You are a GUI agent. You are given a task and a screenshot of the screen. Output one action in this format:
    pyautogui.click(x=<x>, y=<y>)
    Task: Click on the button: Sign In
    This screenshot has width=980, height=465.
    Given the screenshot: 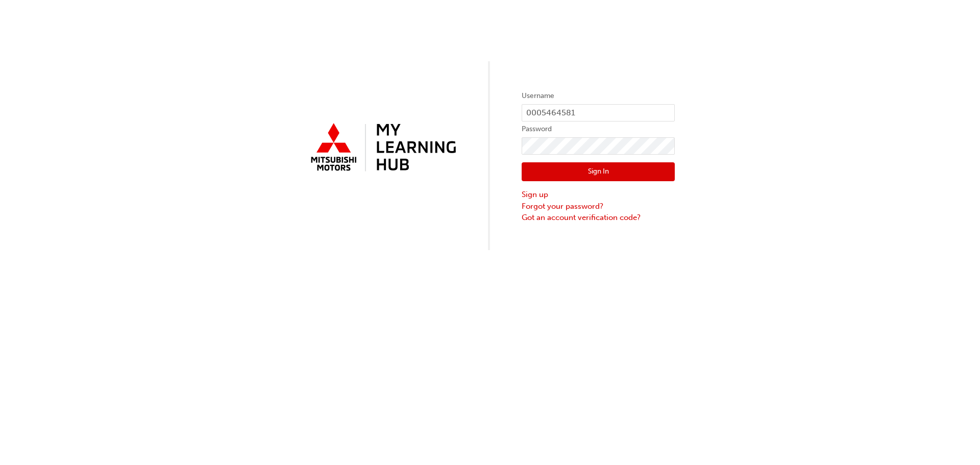 What is the action you would take?
    pyautogui.click(x=598, y=172)
    